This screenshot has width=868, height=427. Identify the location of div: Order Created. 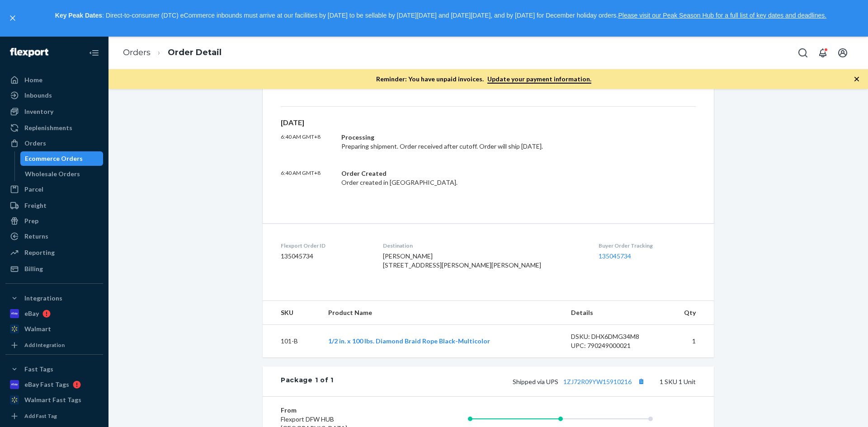
(475, 174).